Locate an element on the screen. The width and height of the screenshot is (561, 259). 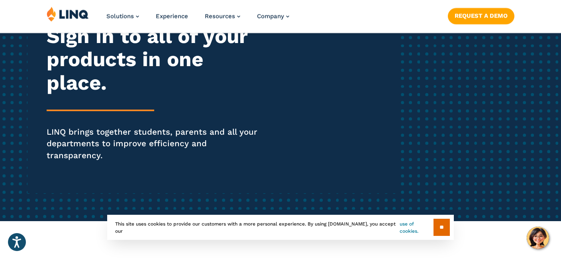
a: Experience is located at coordinates (172, 16).